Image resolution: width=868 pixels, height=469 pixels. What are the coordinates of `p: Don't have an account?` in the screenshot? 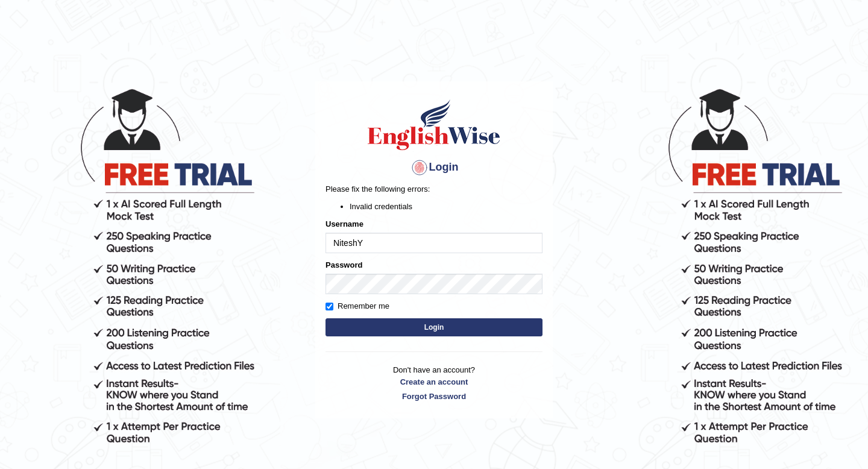 It's located at (434, 383).